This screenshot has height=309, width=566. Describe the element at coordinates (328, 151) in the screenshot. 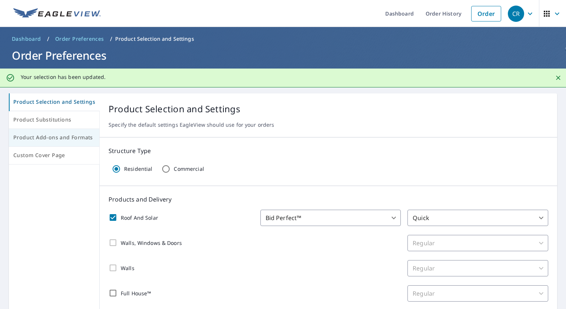

I see `p: Structure Type` at that location.